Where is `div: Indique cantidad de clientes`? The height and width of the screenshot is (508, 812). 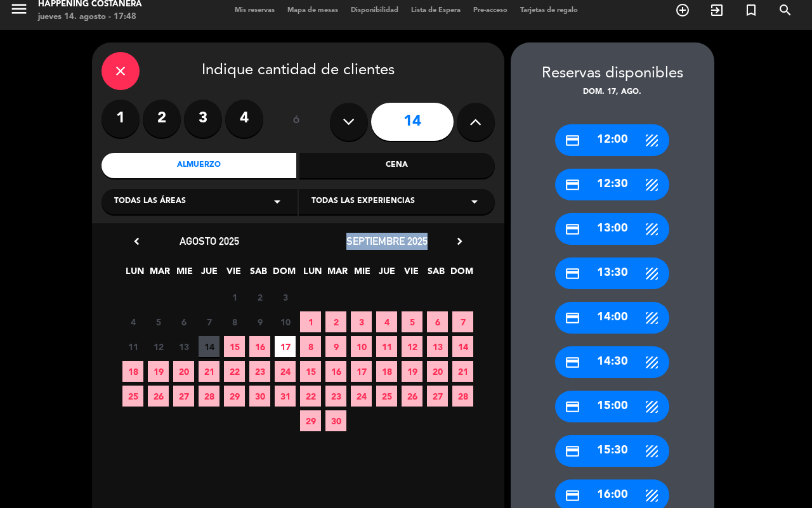 div: Indique cantidad de clientes is located at coordinates (299, 71).